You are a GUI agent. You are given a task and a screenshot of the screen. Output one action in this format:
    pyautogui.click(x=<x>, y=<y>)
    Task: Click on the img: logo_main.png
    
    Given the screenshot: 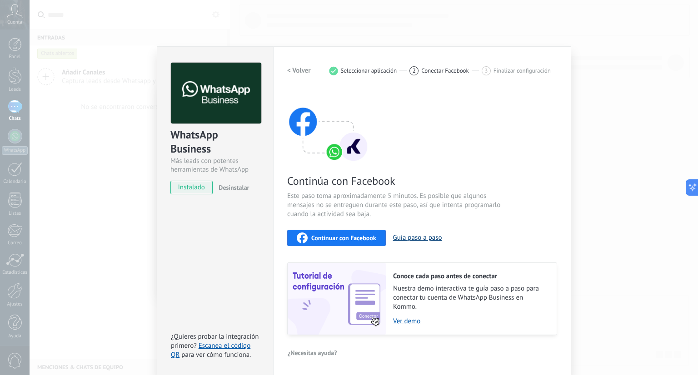 What is the action you would take?
    pyautogui.click(x=216, y=93)
    